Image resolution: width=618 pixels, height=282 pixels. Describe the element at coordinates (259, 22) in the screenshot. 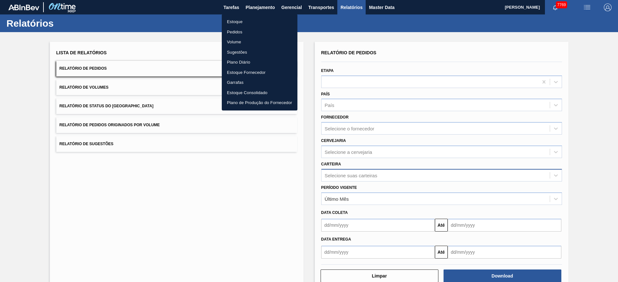

I see `a: Estoque` at that location.